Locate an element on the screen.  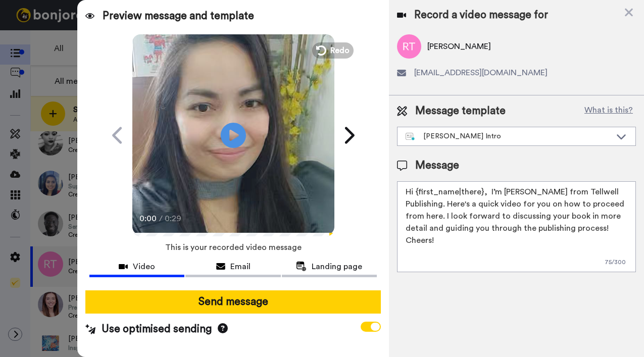
span: Message is located at coordinates (437, 166).